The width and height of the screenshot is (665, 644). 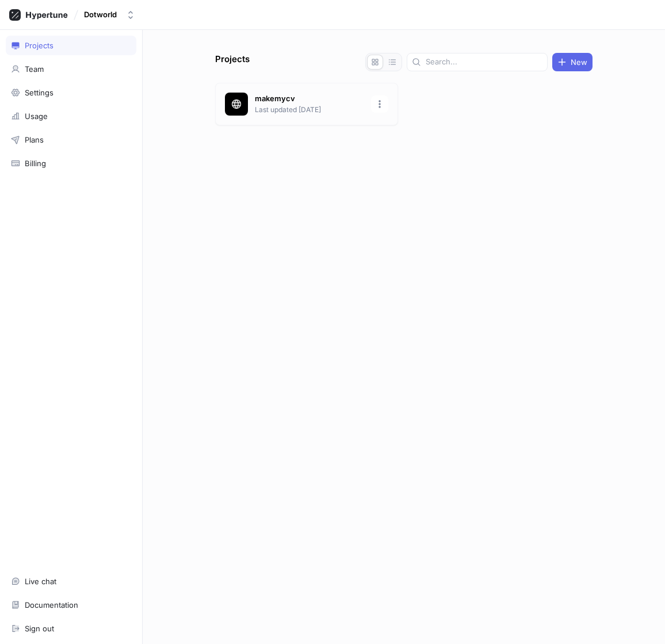 What do you see at coordinates (71, 139) in the screenshot?
I see `a: Plans` at bounding box center [71, 139].